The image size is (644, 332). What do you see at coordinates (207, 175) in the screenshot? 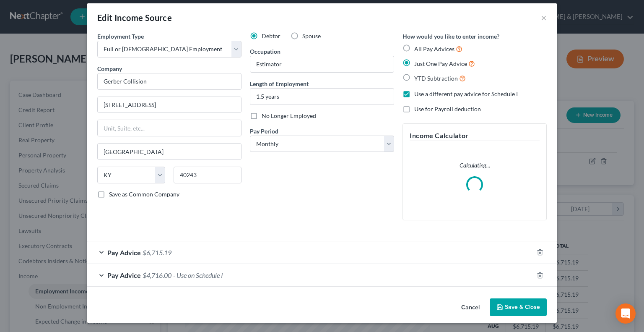
I see `input: Enter zip...` at bounding box center [207, 175].